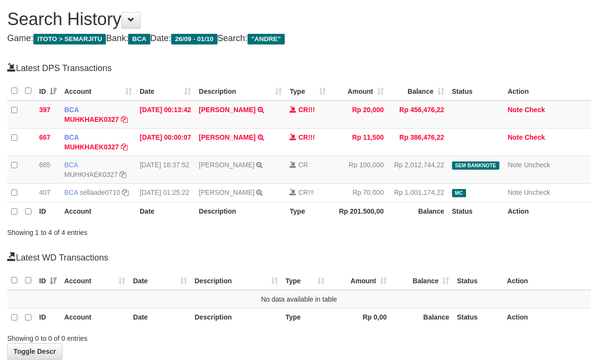  What do you see at coordinates (359, 142) in the screenshot?
I see `td: Rp 11,500` at bounding box center [359, 142].